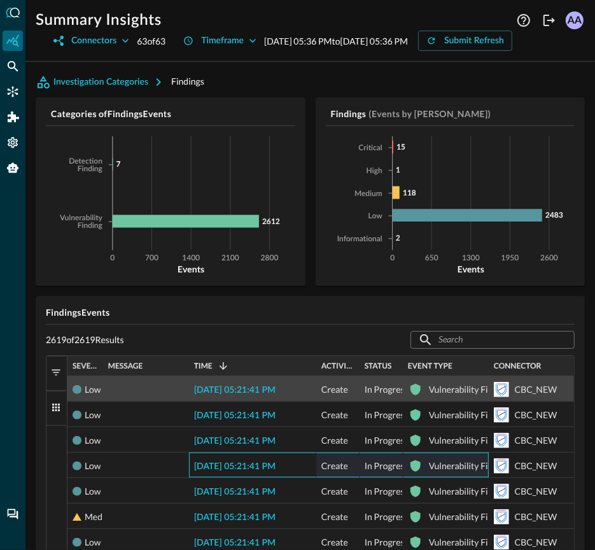 The width and height of the screenshot is (595, 550). What do you see at coordinates (375, 217) in the screenshot?
I see `tspan: Low` at bounding box center [375, 217].